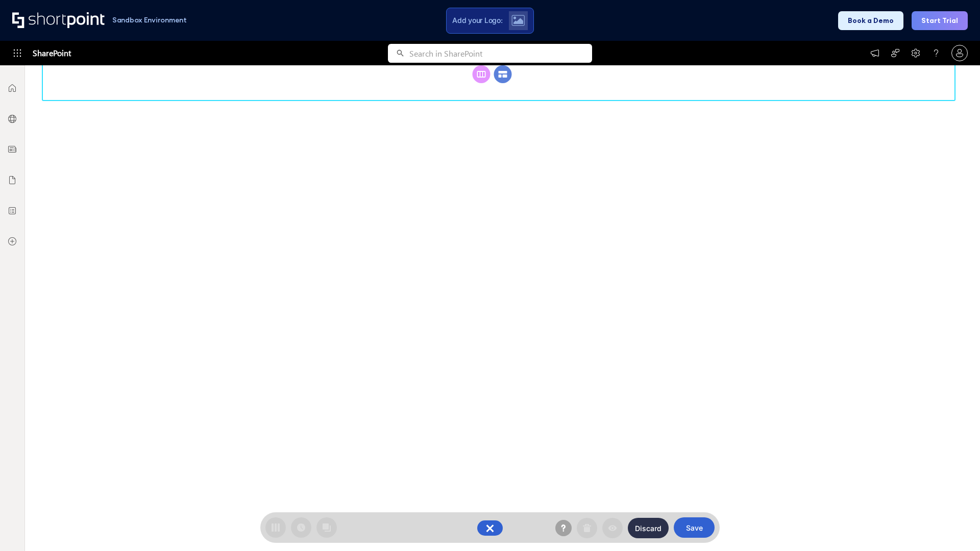 The height and width of the screenshot is (551, 980). Describe the element at coordinates (51, 53) in the screenshot. I see `span: SharePoint` at that location.